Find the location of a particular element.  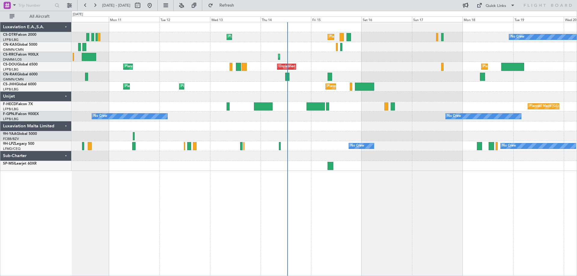

span: CS-DTR is located at coordinates (9, 35).